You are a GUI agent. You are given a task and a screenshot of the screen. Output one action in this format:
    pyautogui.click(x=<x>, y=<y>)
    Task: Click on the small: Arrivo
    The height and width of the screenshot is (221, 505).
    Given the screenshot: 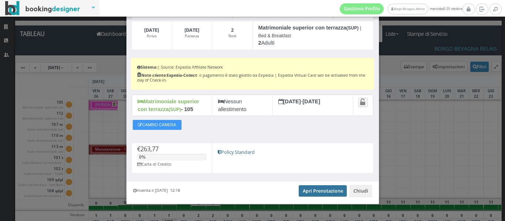 What is the action you would take?
    pyautogui.click(x=152, y=36)
    